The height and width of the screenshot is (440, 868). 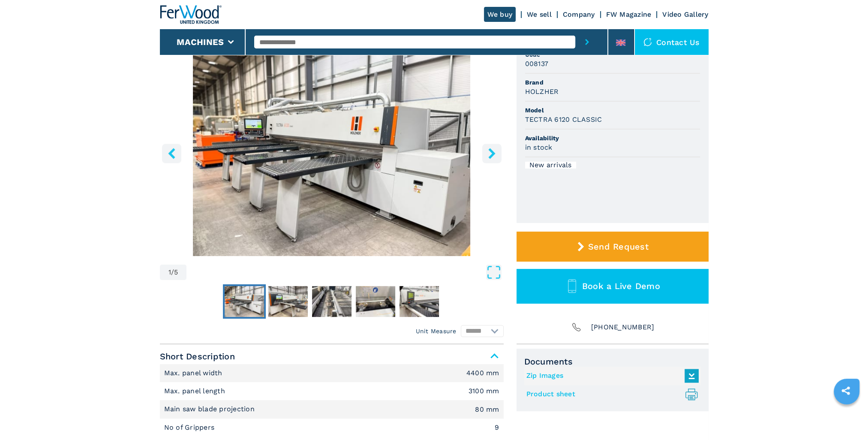 I want to click on p: No of Grippers, so click(x=190, y=427).